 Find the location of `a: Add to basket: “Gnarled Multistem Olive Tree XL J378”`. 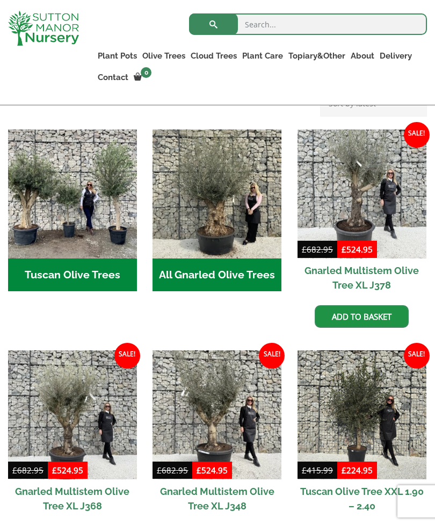

a: Add to basket: “Gnarled Multistem Olive Tree XL J378” is located at coordinates (361, 316).